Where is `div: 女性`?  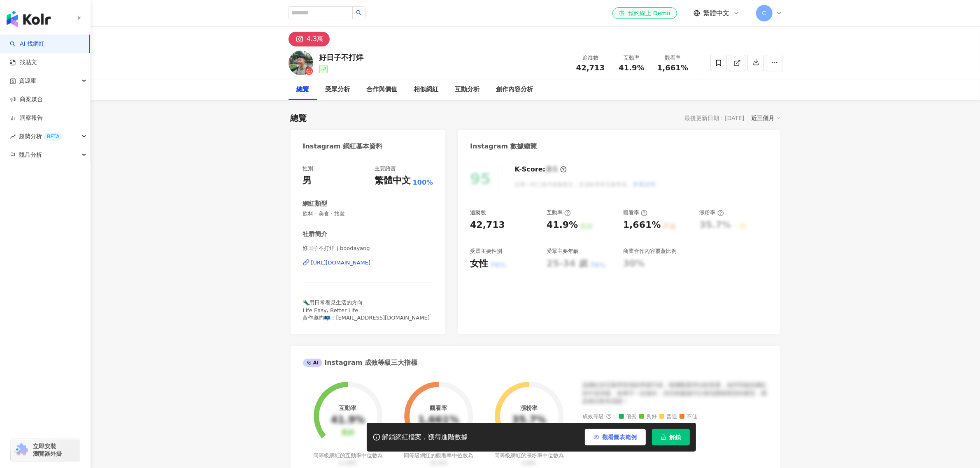
div: 女性 is located at coordinates (480, 264).